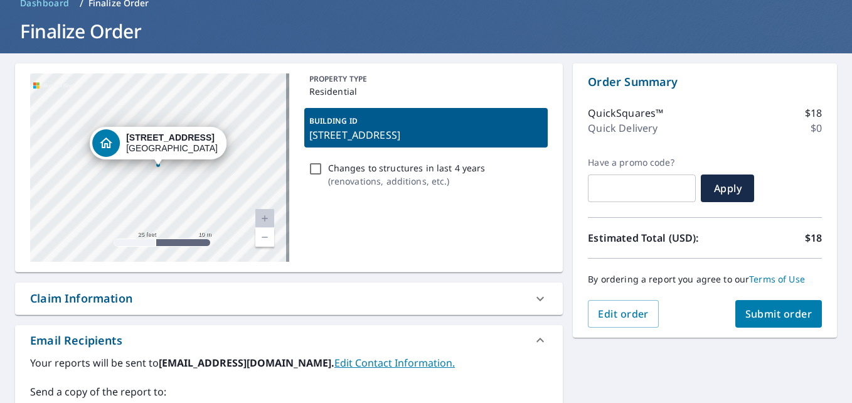  What do you see at coordinates (779, 314) in the screenshot?
I see `button: Submit order` at bounding box center [779, 314].